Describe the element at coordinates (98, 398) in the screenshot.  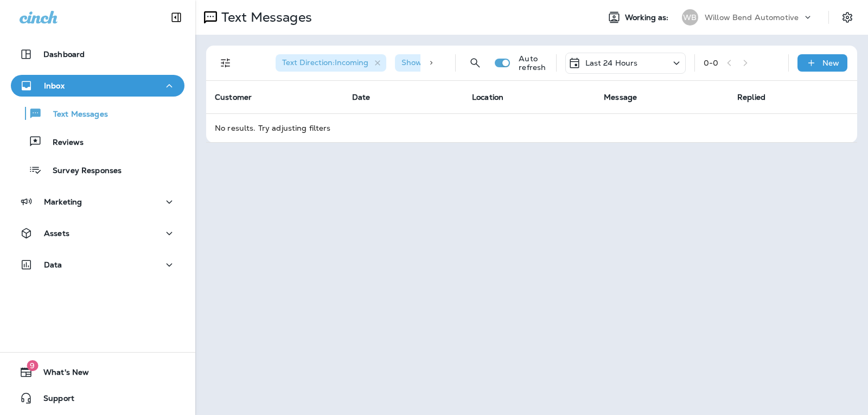
I see `button: Support` at that location.